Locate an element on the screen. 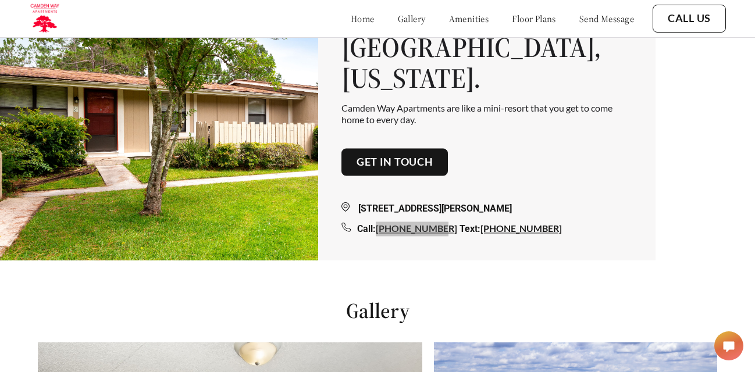  a: send message is located at coordinates (606, 19).